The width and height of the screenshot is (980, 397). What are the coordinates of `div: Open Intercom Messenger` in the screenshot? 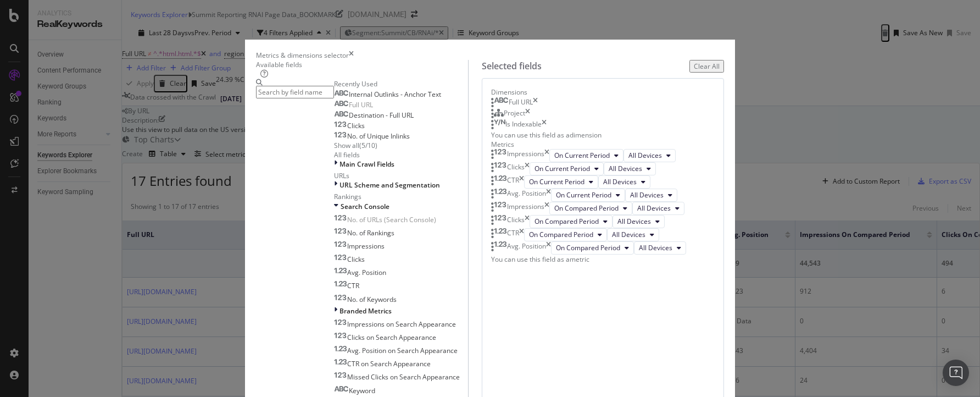 It's located at (956, 373).